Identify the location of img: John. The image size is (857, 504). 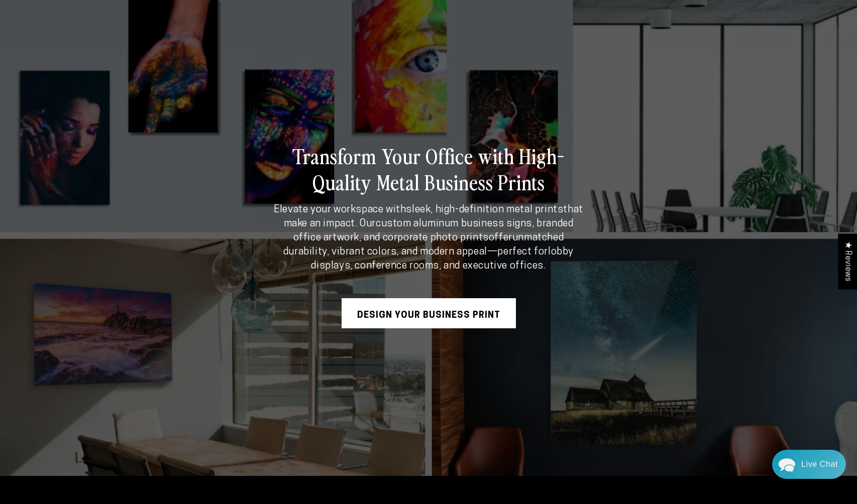
(107, 28).